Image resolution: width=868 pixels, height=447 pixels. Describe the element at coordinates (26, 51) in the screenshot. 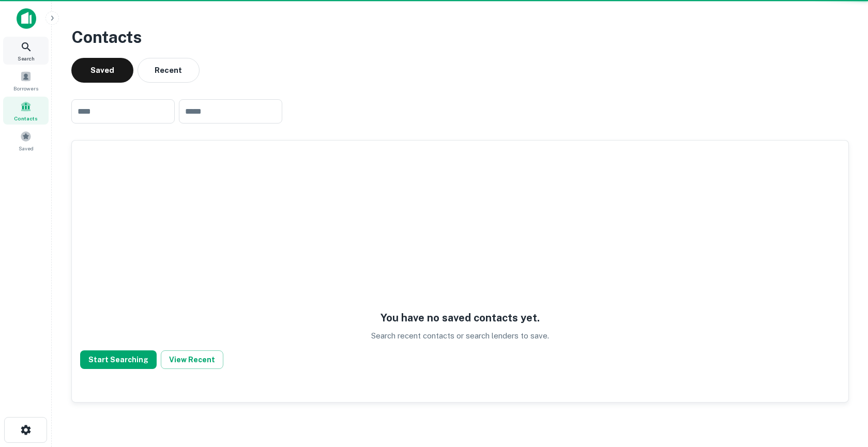

I see `div: Search` at that location.